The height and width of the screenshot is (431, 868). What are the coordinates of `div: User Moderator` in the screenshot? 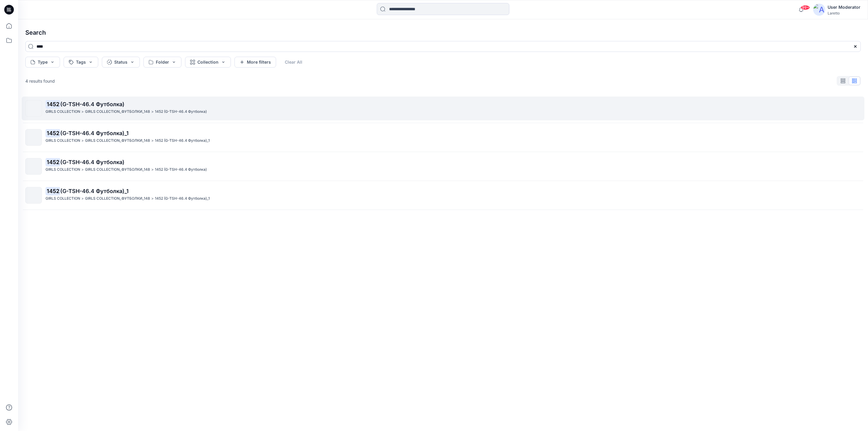 It's located at (843, 7).